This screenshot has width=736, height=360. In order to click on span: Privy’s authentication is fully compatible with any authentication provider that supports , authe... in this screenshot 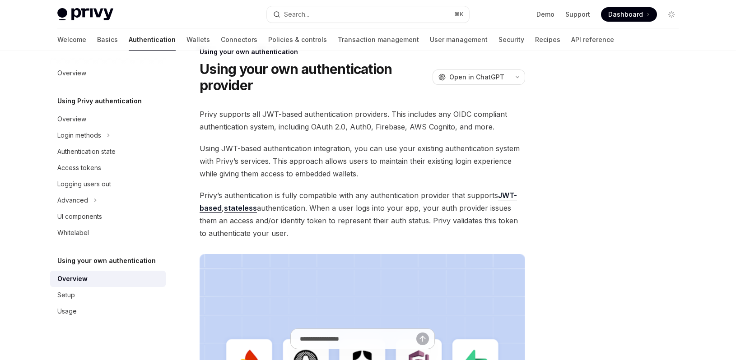, I will do `click(362, 214)`.